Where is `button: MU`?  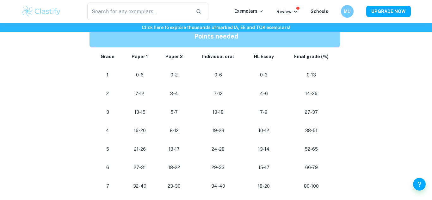
button: MU is located at coordinates (348, 11).